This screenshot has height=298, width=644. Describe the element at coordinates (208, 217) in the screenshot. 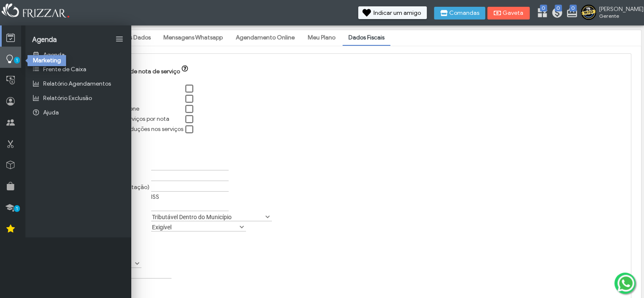

I see `label: Tributável Dentro do Município` at that location.